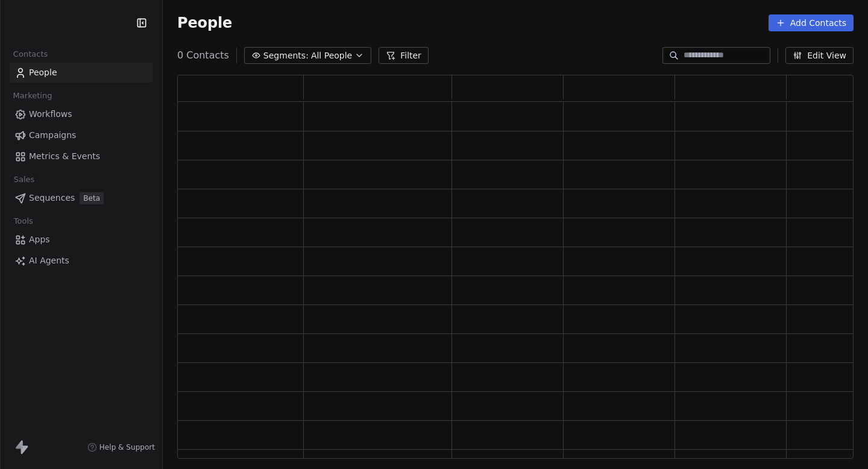 The image size is (868, 469). Describe the element at coordinates (33, 96) in the screenshot. I see `span: Marketing` at that location.